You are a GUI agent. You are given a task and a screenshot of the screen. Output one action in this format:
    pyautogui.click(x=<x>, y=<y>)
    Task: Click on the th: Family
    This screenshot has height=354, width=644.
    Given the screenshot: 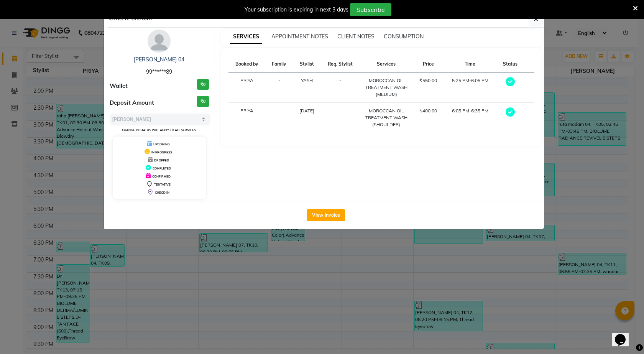 What is the action you would take?
    pyautogui.click(x=279, y=64)
    